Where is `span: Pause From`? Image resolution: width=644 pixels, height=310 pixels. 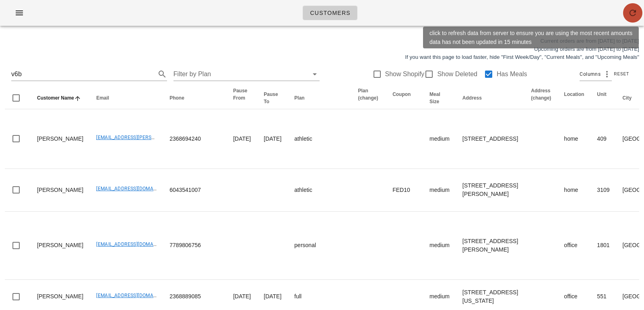
span: Pause From is located at coordinates (240, 95).